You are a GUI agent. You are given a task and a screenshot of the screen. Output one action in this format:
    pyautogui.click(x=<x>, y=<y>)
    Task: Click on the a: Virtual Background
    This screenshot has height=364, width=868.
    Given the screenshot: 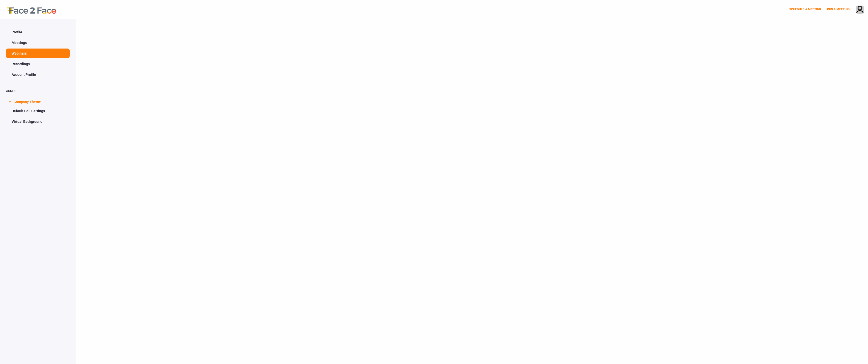 What is the action you would take?
    pyautogui.click(x=38, y=122)
    